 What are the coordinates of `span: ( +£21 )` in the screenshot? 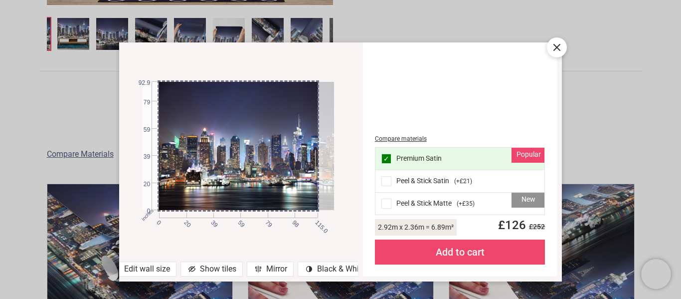 It's located at (463, 181).